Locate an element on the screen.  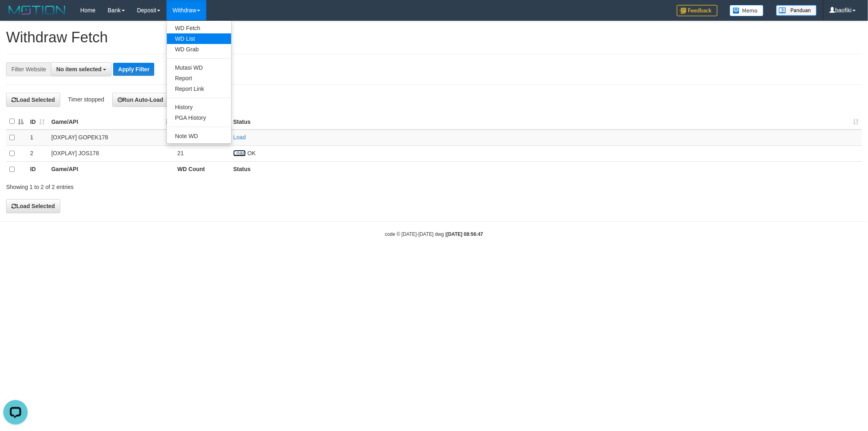
th: ID: activate to sort column ascending is located at coordinates (38, 121).